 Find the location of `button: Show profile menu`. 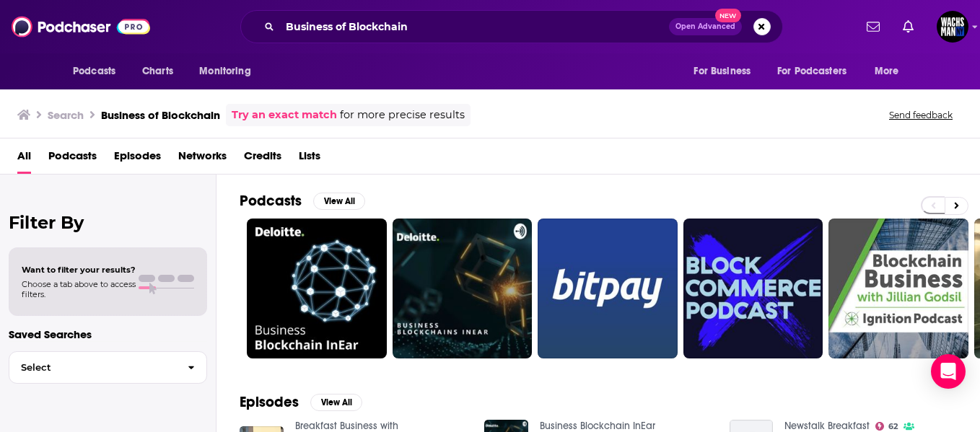

button: Show profile menu is located at coordinates (952, 27).